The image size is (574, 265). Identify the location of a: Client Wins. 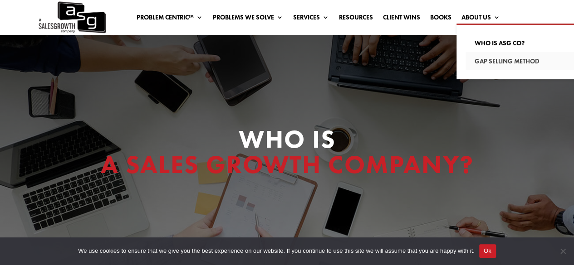
(402, 19).